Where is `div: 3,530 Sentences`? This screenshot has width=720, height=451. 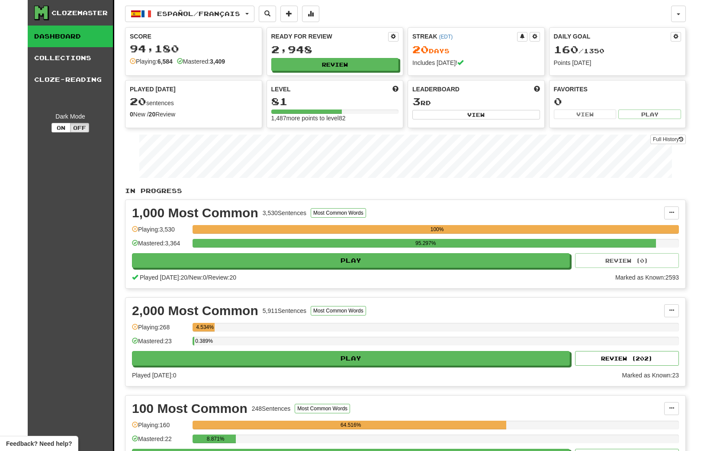 div: 3,530 Sentences is located at coordinates (284, 213).